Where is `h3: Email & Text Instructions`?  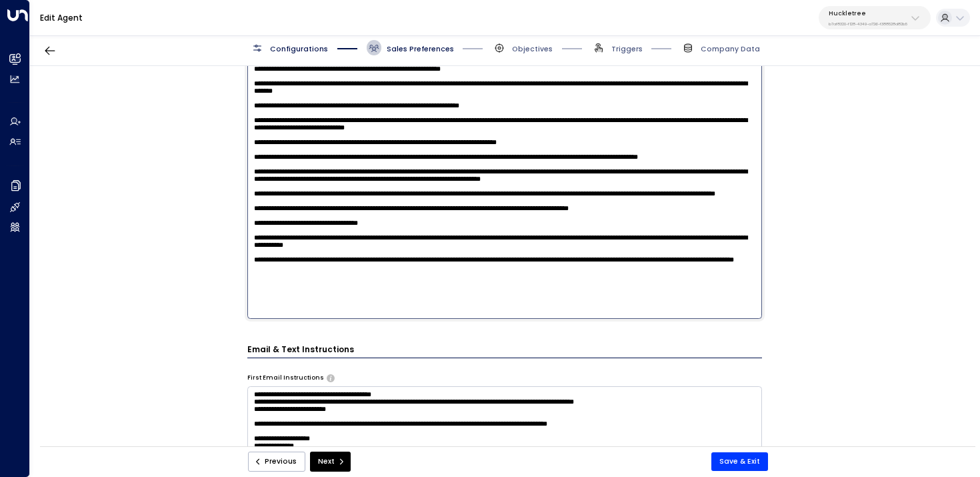 h3: Email & Text Instructions is located at coordinates (505, 350).